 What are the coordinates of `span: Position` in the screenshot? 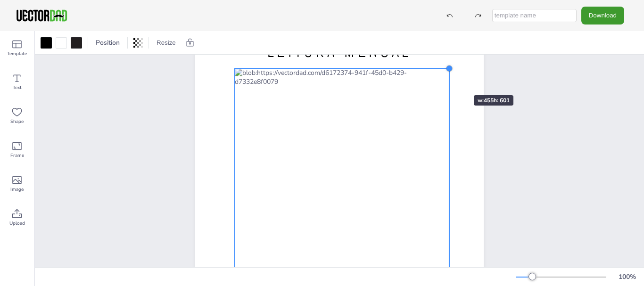 It's located at (108, 42).